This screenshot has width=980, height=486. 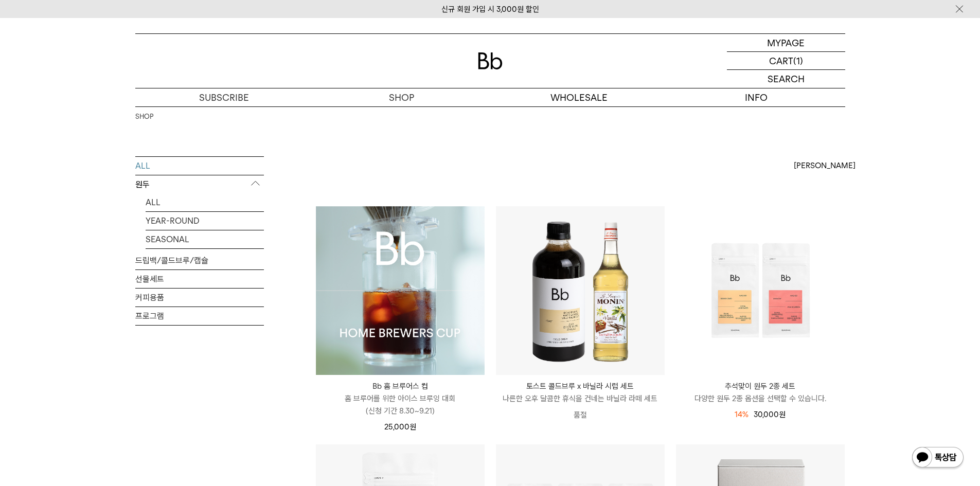 What do you see at coordinates (742, 415) in the screenshot?
I see `div: 14%` at bounding box center [742, 415].